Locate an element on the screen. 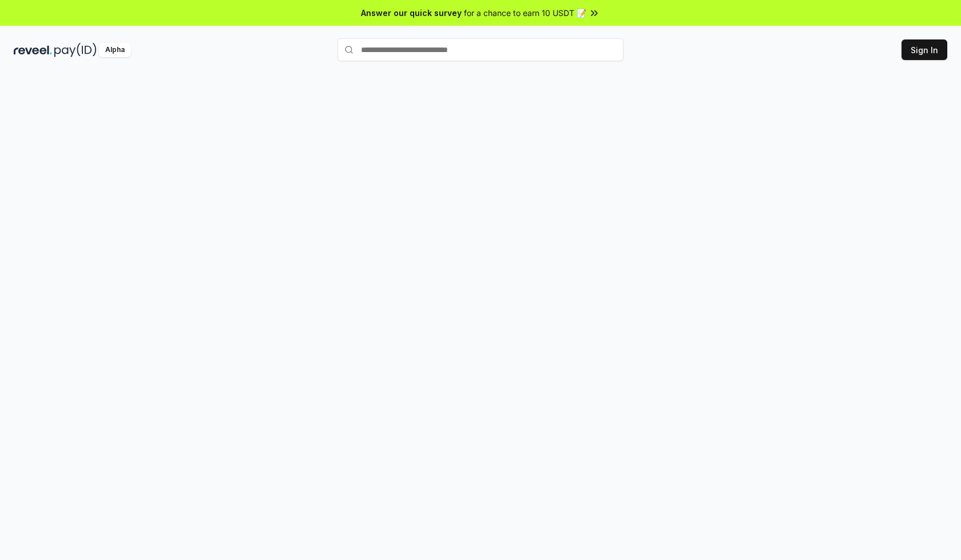 This screenshot has height=560, width=961. button: Sign In is located at coordinates (924, 50).